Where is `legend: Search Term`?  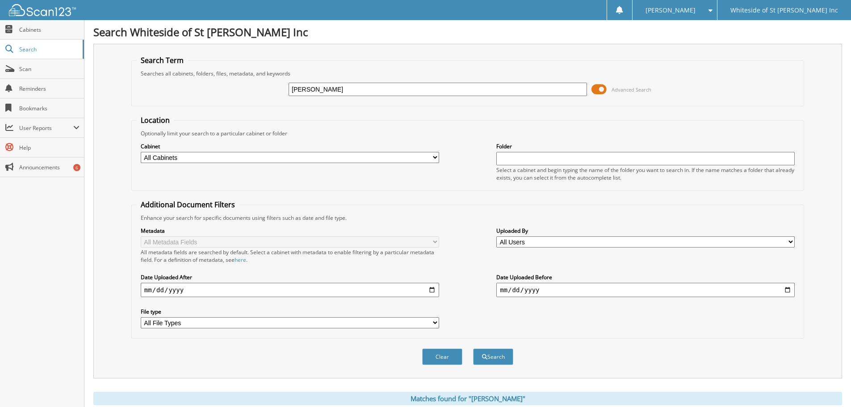 legend: Search Term is located at coordinates (162, 60).